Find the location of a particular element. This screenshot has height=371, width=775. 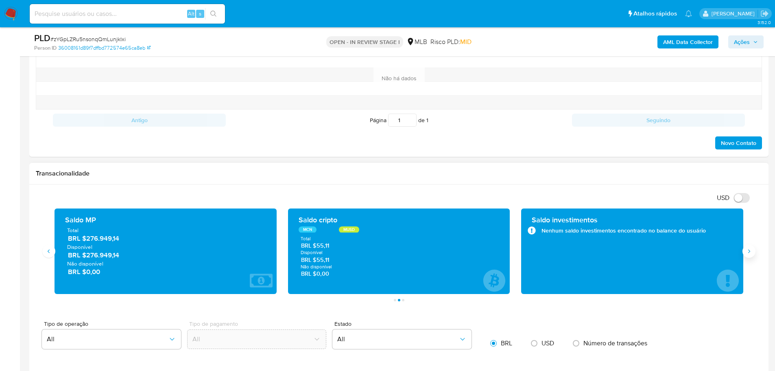

button: Novo Contato is located at coordinates (739, 143).